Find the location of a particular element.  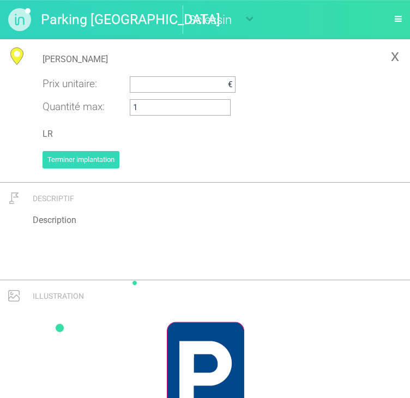

img: IMP_ICON_emplacement.svg is located at coordinates (14, 198).